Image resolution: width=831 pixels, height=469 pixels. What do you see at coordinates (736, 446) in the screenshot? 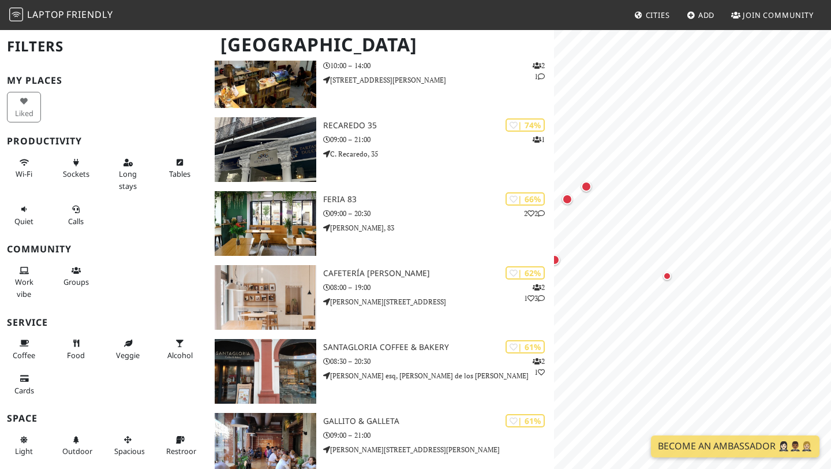
I see `a: Become an Ambassador 🤵🏻‍♀️🤵🏾‍♂️🤵🏼‍♀️` at bounding box center [736, 446].